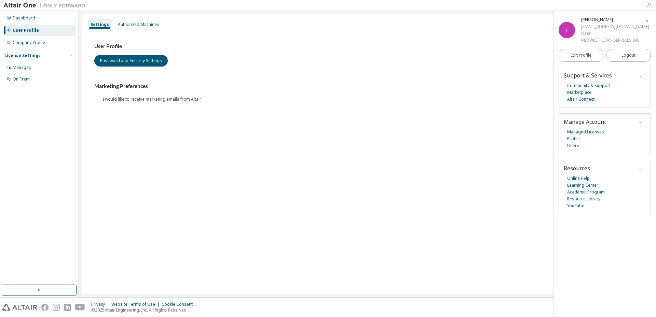  Describe the element at coordinates (56, 307) in the screenshot. I see `img: instagram.svg` at that location.